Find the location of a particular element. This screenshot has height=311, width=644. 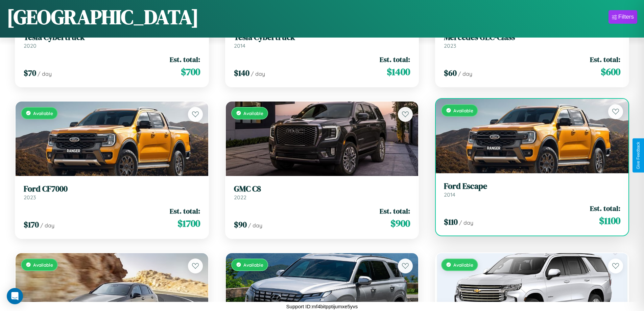

span: $ 1700 is located at coordinates (189, 223).